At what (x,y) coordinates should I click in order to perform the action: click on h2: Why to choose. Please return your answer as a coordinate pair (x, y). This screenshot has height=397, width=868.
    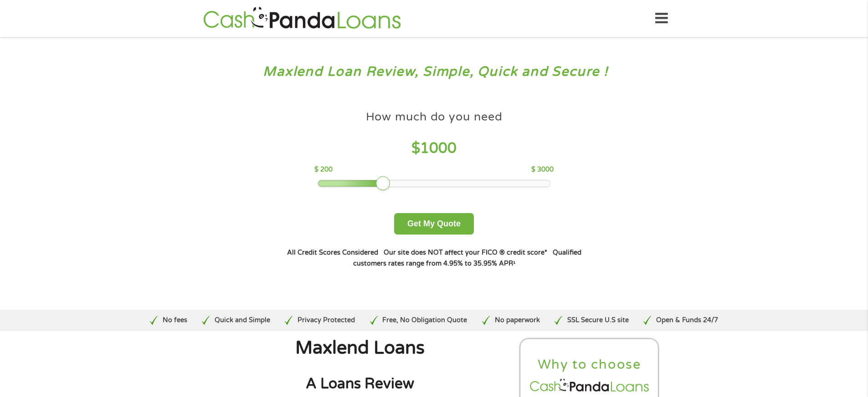
    Looking at the image, I should click on (590, 364).